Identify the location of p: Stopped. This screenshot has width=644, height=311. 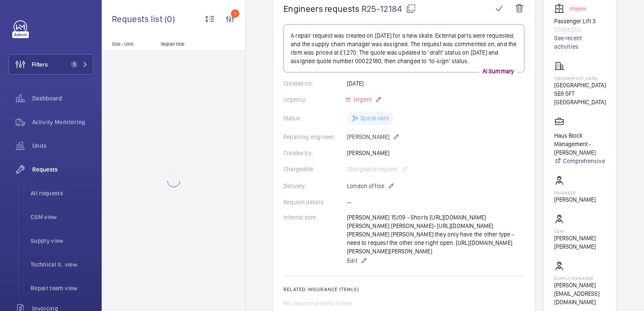
(578, 8).